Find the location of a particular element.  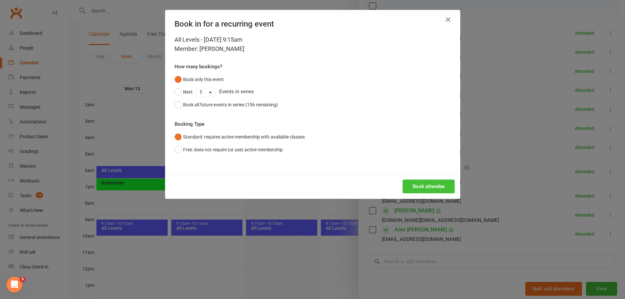

label: How many bookings? is located at coordinates (198, 67).